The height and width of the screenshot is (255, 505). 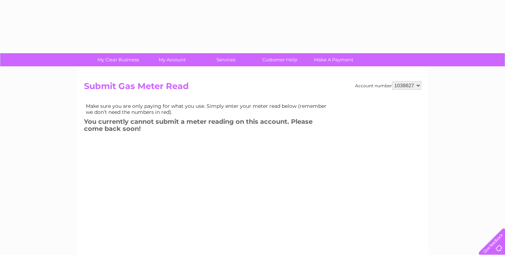 What do you see at coordinates (279, 60) in the screenshot?
I see `a: Customer Help` at bounding box center [279, 60].